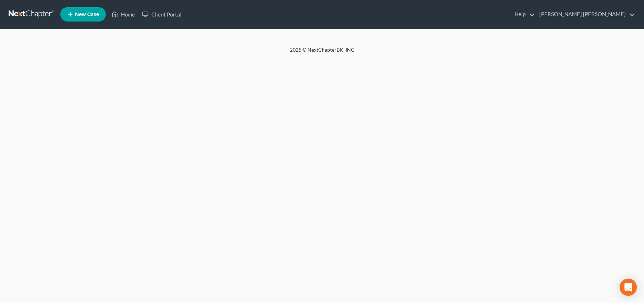 Image resolution: width=644 pixels, height=303 pixels. What do you see at coordinates (123, 14) in the screenshot?
I see `a: Home` at bounding box center [123, 14].